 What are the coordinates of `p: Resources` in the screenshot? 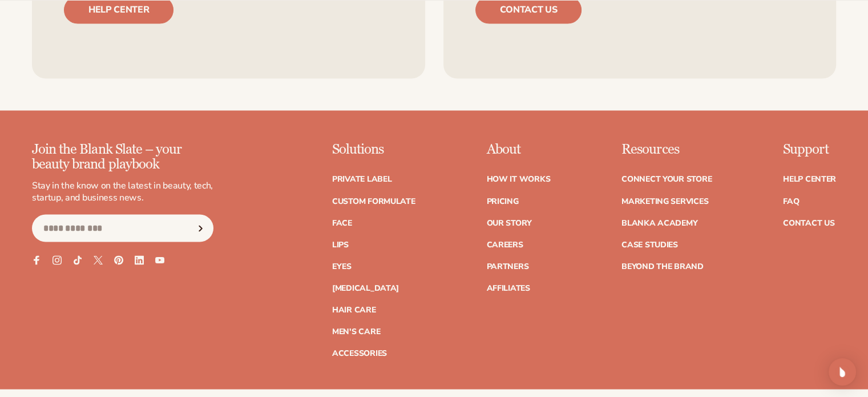 It's located at (667, 150).